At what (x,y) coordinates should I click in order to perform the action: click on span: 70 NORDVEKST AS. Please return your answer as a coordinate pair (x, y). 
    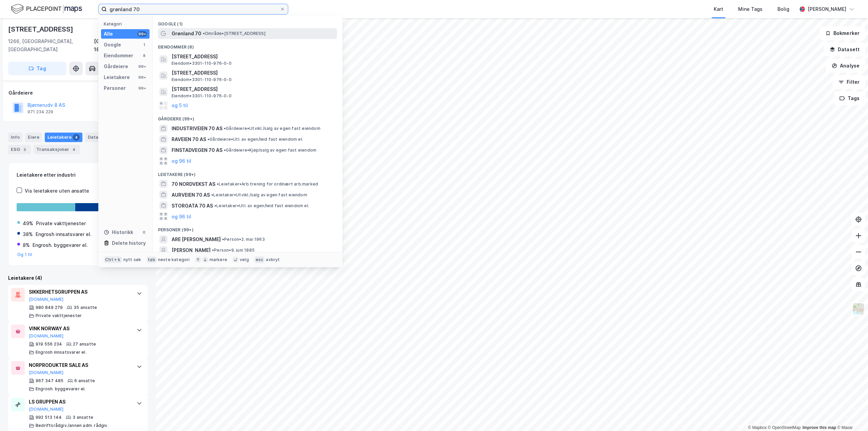
    Looking at the image, I should click on (193, 184).